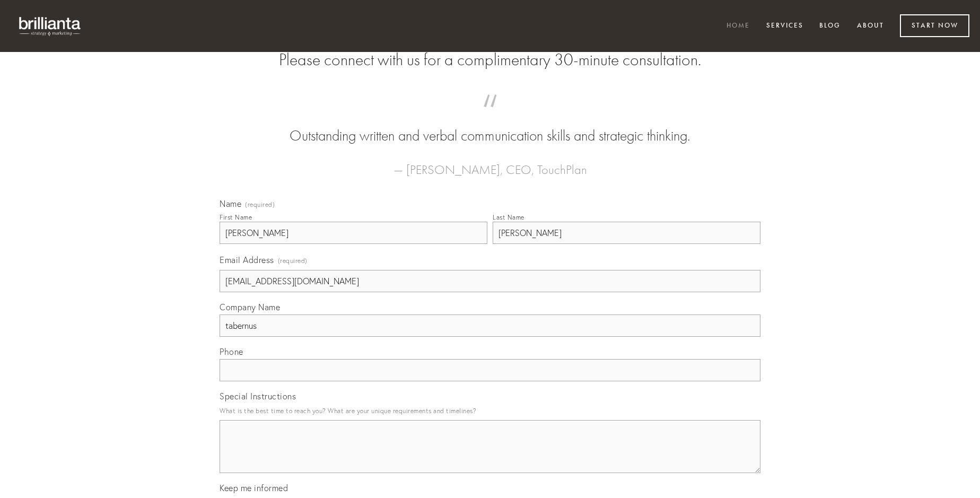 This screenshot has height=498, width=980. Describe the element at coordinates (870, 26) in the screenshot. I see `a: About` at that location.